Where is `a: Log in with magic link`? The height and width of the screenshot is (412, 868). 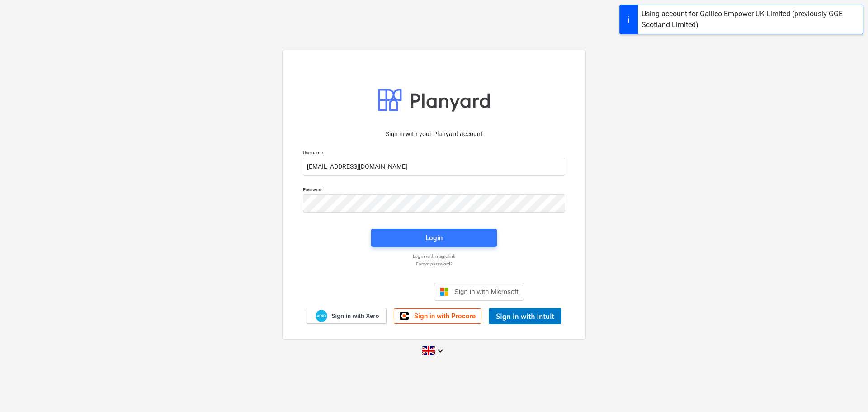 a: Log in with magic link is located at coordinates (434, 256).